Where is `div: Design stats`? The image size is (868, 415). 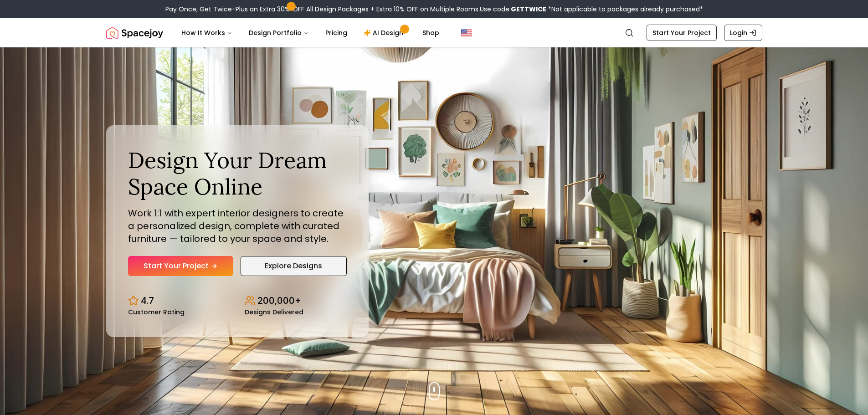 div: Design stats is located at coordinates (237, 301).